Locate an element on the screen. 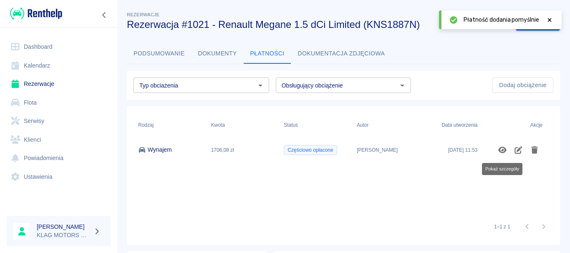 The width and height of the screenshot is (570, 253). button: Płatności is located at coordinates (267, 54).